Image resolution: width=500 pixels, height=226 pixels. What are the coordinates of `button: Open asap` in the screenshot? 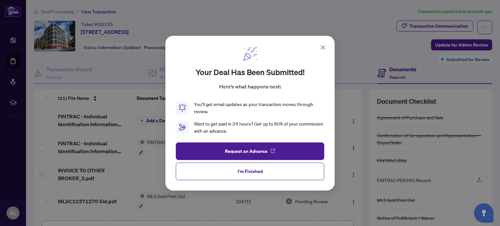 It's located at (484, 213).